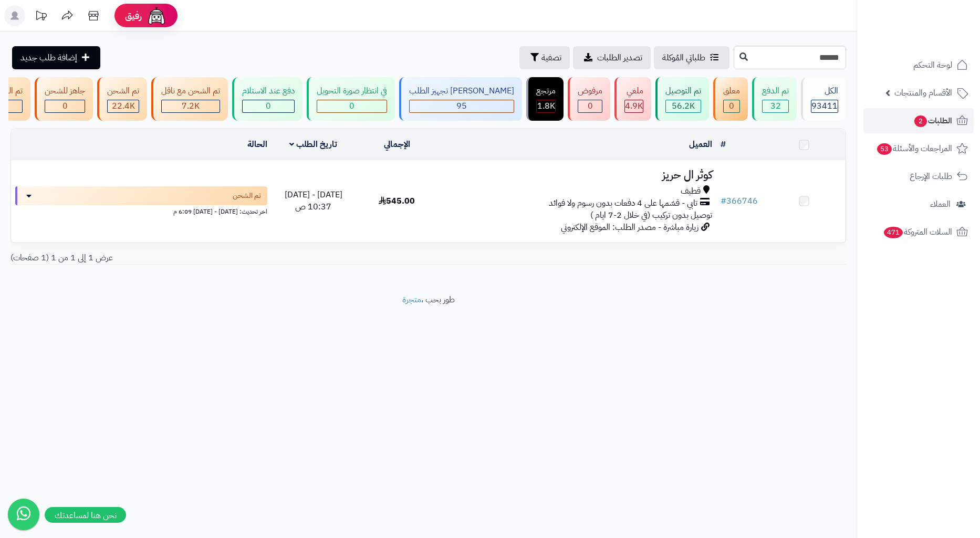 Image resolution: width=980 pixels, height=538 pixels. I want to click on span: تابي - قسّمها على 4 دفعات بدون رسوم ولا فوائد, so click(623, 203).